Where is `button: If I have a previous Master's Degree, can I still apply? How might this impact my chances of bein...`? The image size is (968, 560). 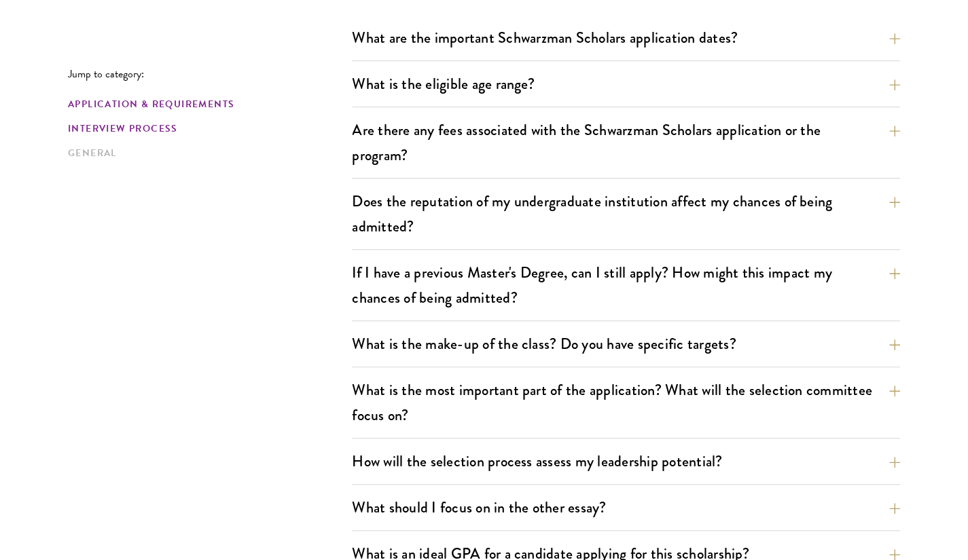 button: If I have a previous Master's Degree, can I still apply? How might this impact my chances of bein... is located at coordinates (626, 285).